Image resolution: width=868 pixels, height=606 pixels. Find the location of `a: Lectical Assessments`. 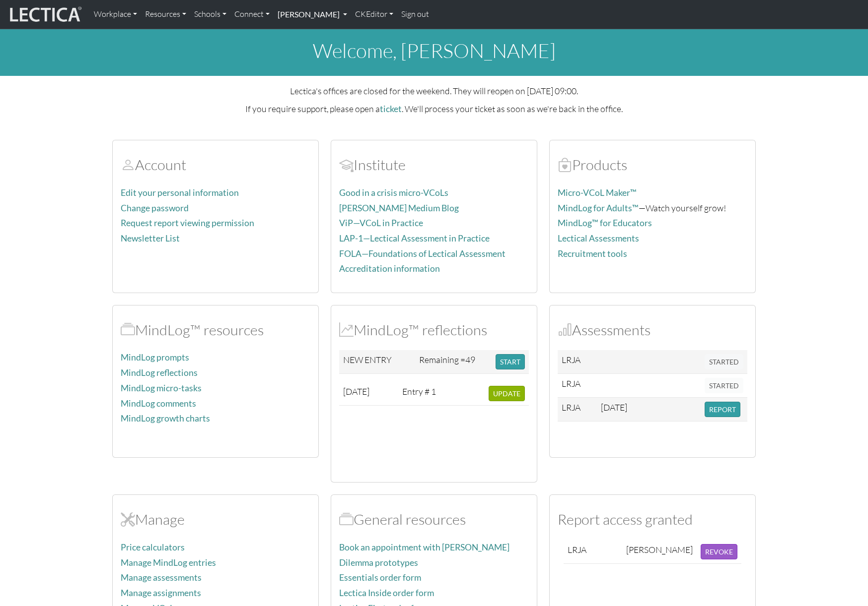

a: Lectical Assessments is located at coordinates (598, 238).